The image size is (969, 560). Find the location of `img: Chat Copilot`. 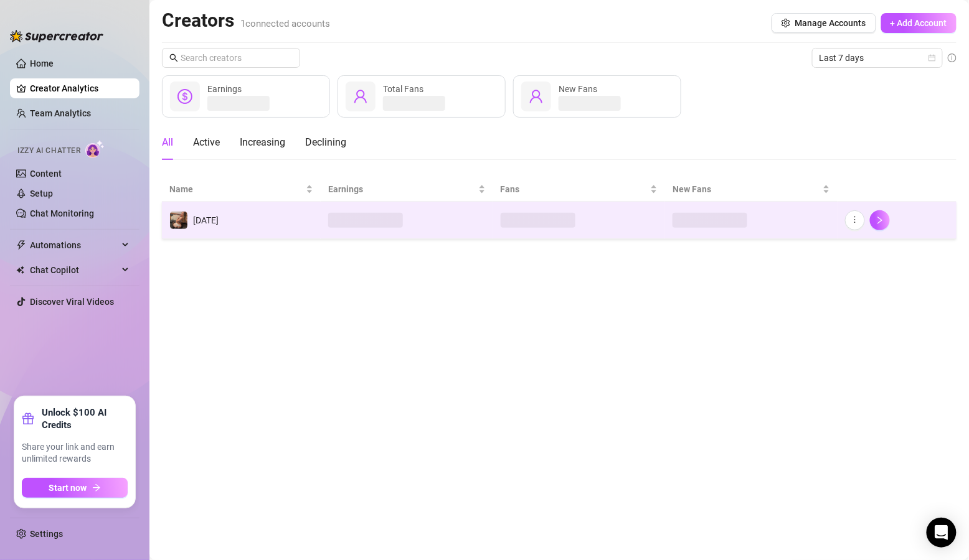

img: Chat Copilot is located at coordinates (20, 270).